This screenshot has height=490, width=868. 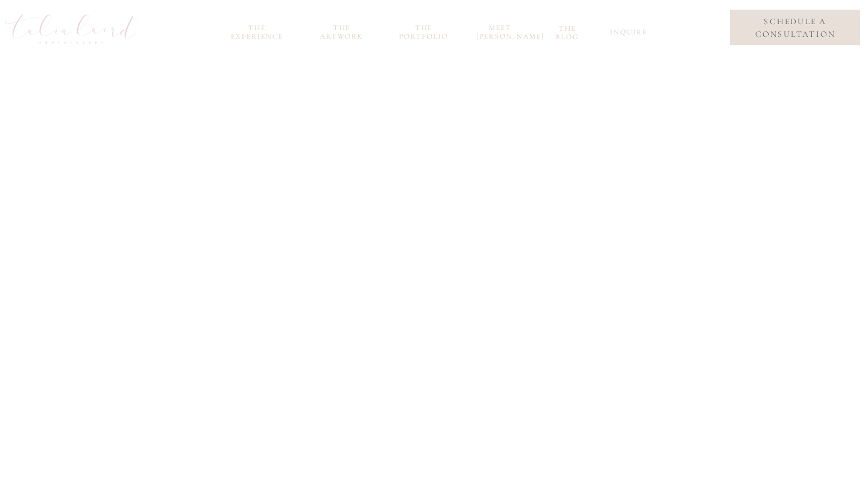 I want to click on a: the Artwork, so click(x=341, y=30).